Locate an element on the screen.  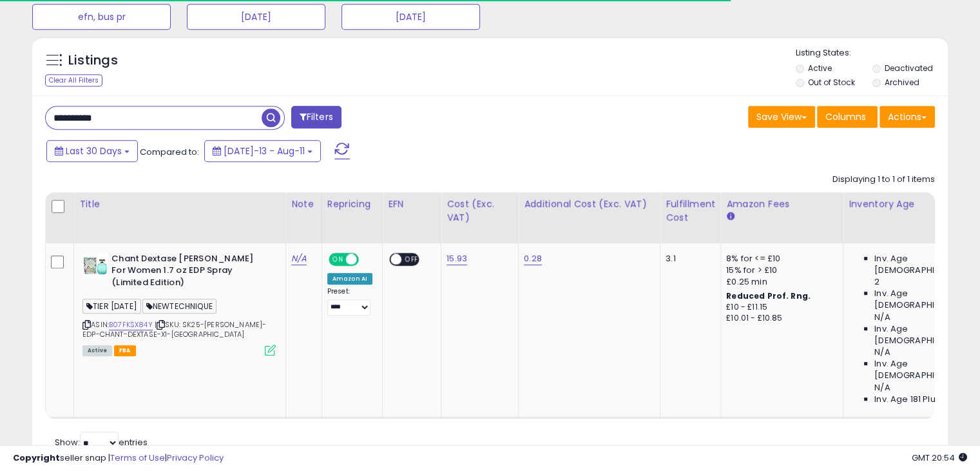
a: N/A is located at coordinates (299, 258).